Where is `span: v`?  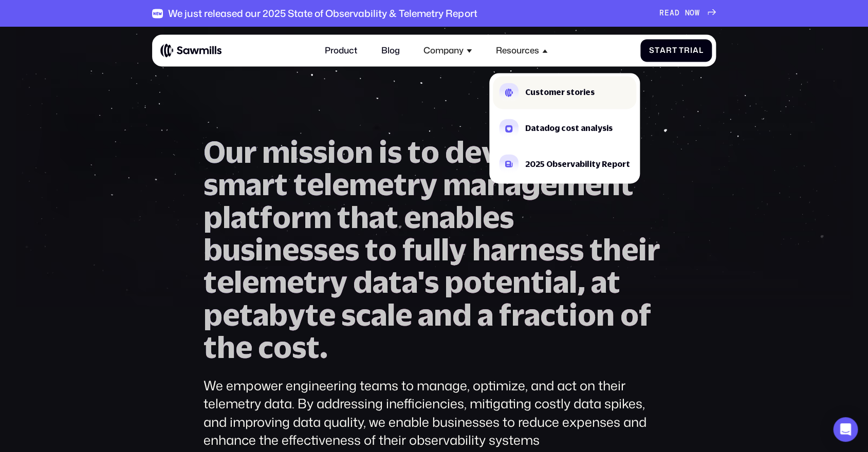 span: v is located at coordinates (490, 152).